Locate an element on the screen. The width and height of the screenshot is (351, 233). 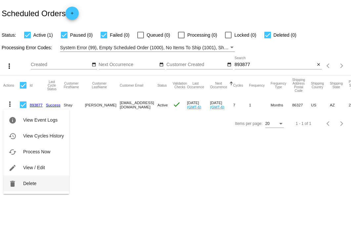
mat-icon: cached is located at coordinates (13, 152).